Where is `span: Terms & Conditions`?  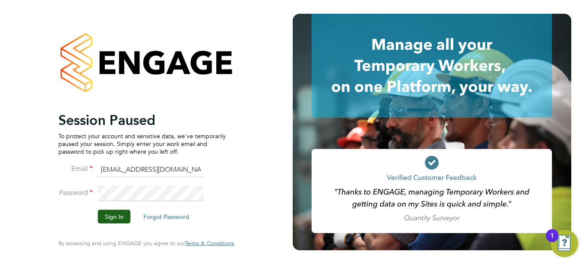
span: Terms & Conditions is located at coordinates (210, 243).